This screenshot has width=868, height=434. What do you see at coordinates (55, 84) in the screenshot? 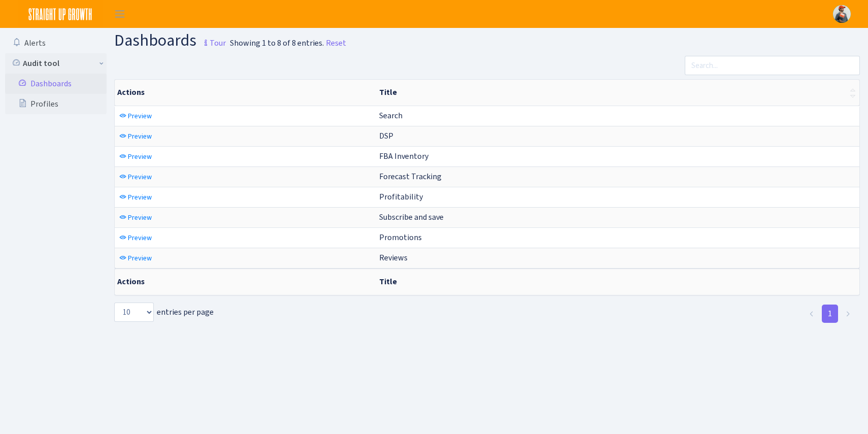
I see `a: Dashboards` at bounding box center [55, 84].